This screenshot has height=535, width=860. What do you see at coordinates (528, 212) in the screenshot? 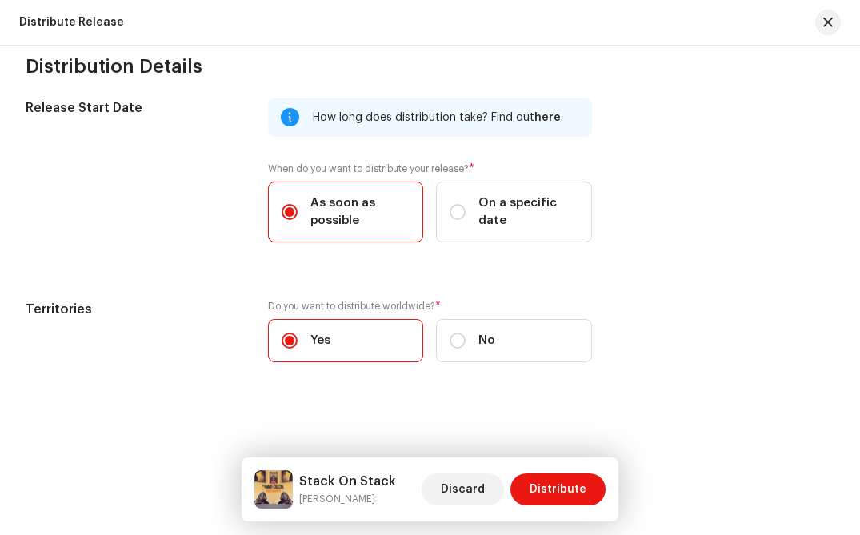
I see `span: On a specific date` at bounding box center [528, 212].